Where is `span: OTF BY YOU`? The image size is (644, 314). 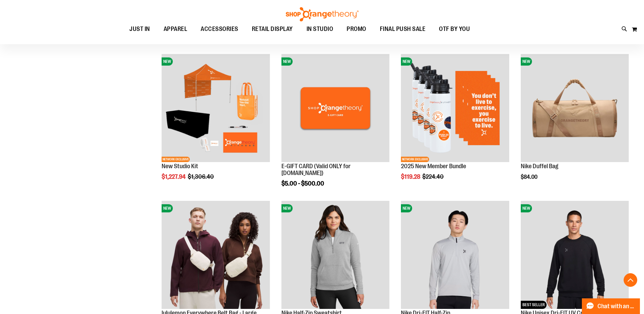
span: OTF BY YOU is located at coordinates (455, 29).